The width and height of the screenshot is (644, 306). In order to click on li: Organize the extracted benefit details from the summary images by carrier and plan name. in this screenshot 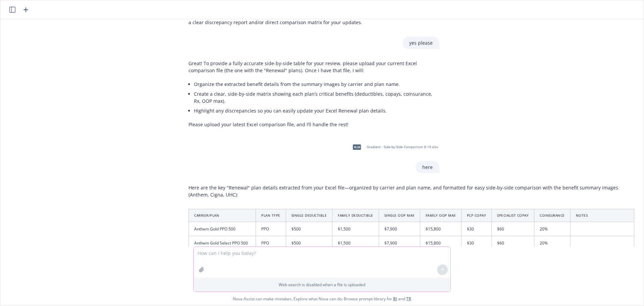, I will do `click(313, 84)`.